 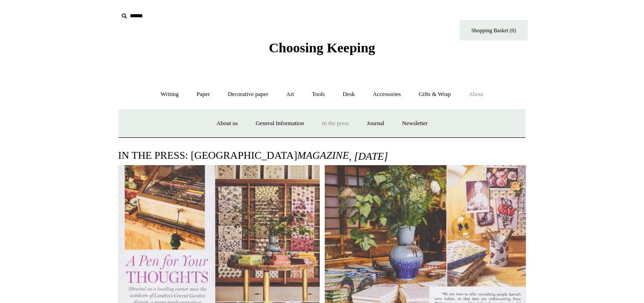 What do you see at coordinates (322, 48) in the screenshot?
I see `span: Choosing Keeping` at bounding box center [322, 48].